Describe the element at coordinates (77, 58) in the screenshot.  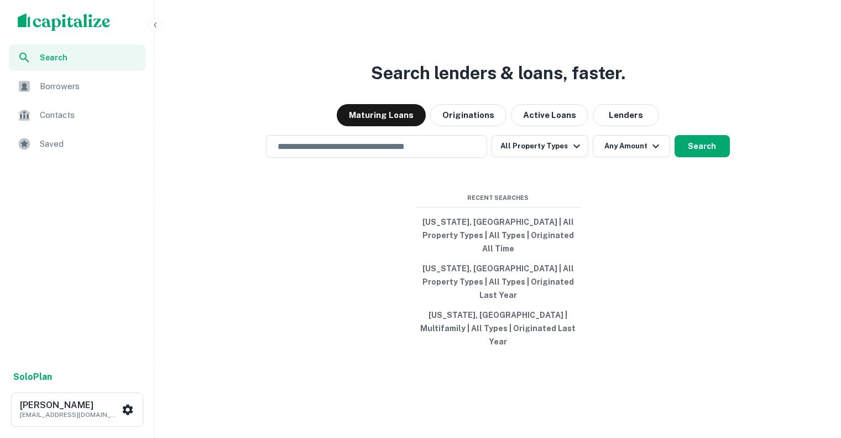
I see `div: Search` at that location.